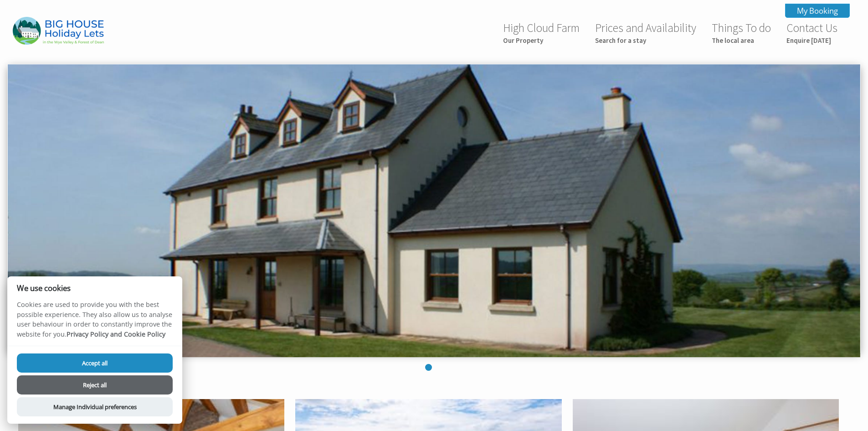 The height and width of the screenshot is (431, 868). What do you see at coordinates (542, 32) in the screenshot?
I see `a: High Cloud FarmOur Property` at bounding box center [542, 32].